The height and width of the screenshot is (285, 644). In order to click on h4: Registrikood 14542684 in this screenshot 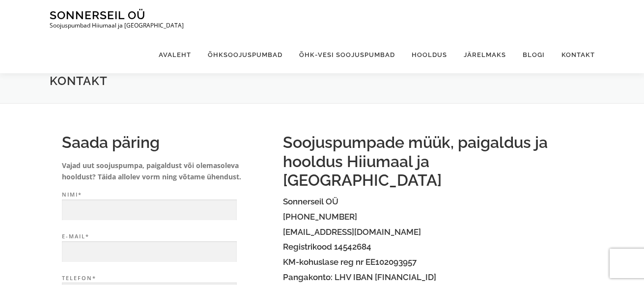, I will do `click(433, 247)`.